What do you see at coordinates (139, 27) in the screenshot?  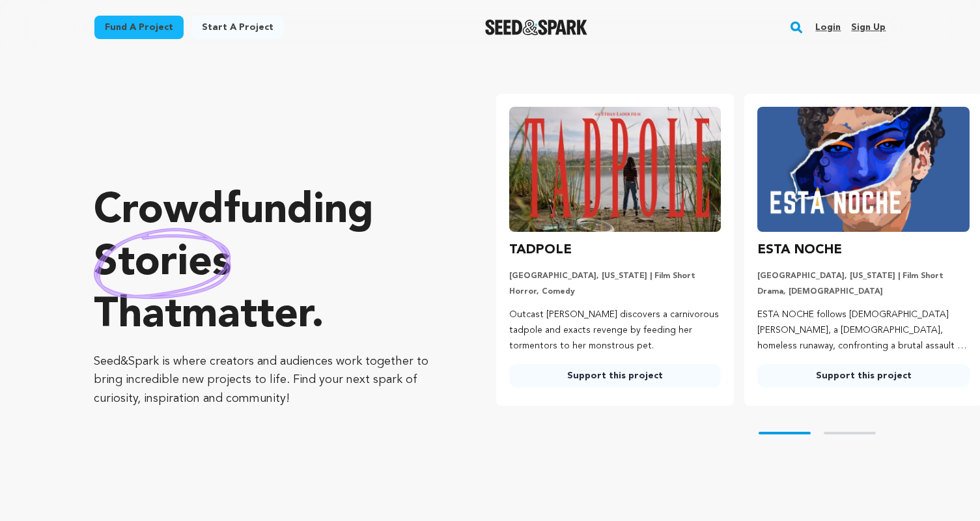 I see `a: Fund a project` at bounding box center [139, 27].